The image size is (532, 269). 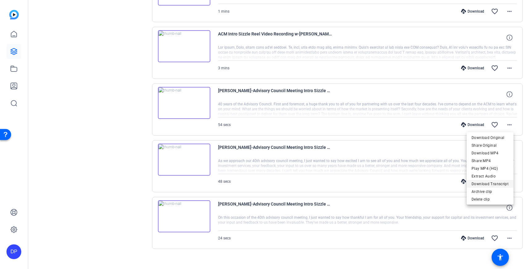 What do you see at coordinates (490, 176) in the screenshot?
I see `span: Extract Audio` at bounding box center [490, 176].